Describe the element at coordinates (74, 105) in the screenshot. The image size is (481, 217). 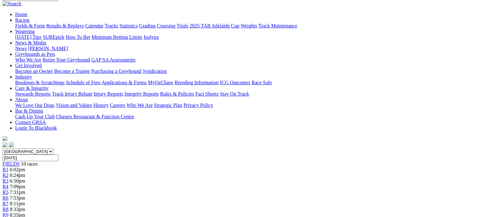
I see `a: Vision and Values` at that location.